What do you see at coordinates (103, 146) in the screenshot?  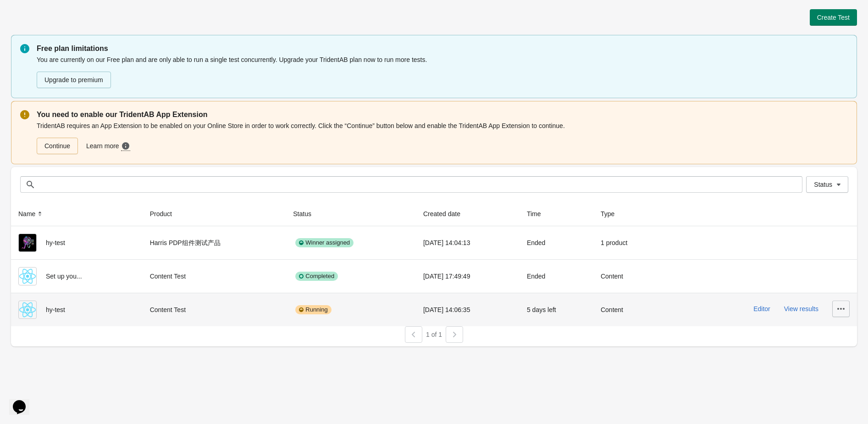 I see `span: Learn more` at bounding box center [103, 146].